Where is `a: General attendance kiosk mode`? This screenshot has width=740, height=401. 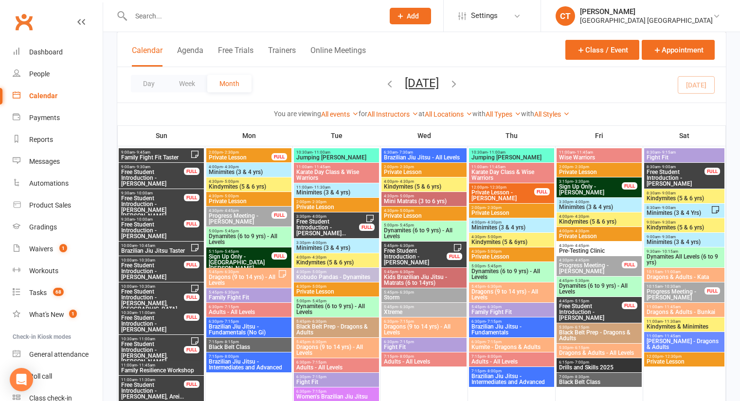 a: General attendance kiosk mode is located at coordinates (57, 355).